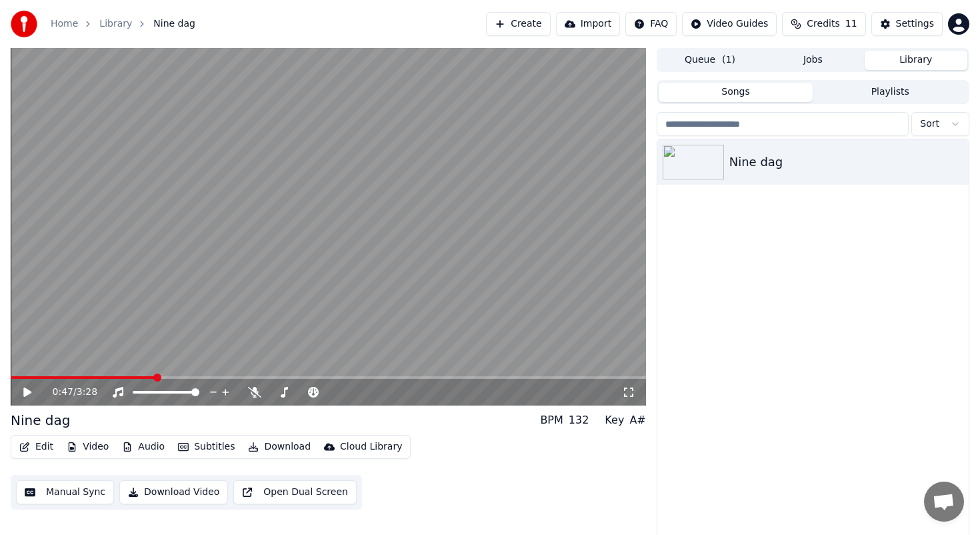 The image size is (980, 535). Describe the element at coordinates (206, 446) in the screenshot. I see `button: Subtitles` at that location.